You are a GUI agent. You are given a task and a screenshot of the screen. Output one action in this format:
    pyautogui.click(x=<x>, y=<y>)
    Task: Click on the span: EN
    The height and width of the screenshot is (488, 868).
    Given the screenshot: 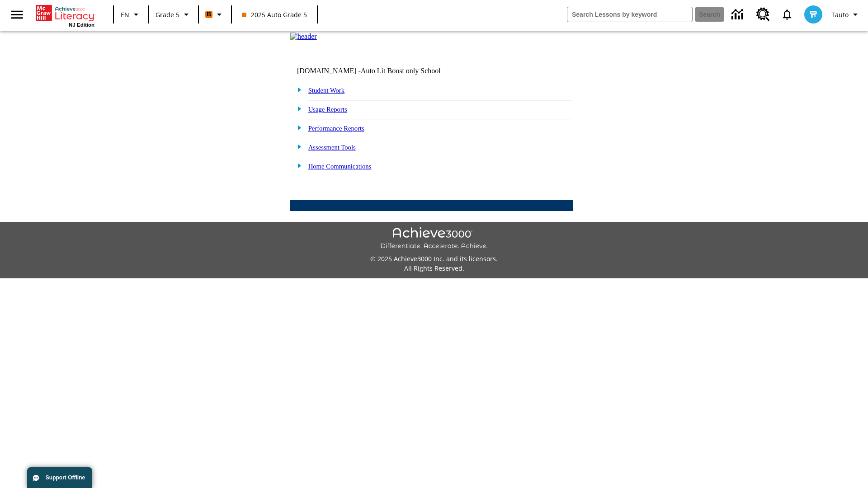 What is the action you would take?
    pyautogui.click(x=125, y=14)
    